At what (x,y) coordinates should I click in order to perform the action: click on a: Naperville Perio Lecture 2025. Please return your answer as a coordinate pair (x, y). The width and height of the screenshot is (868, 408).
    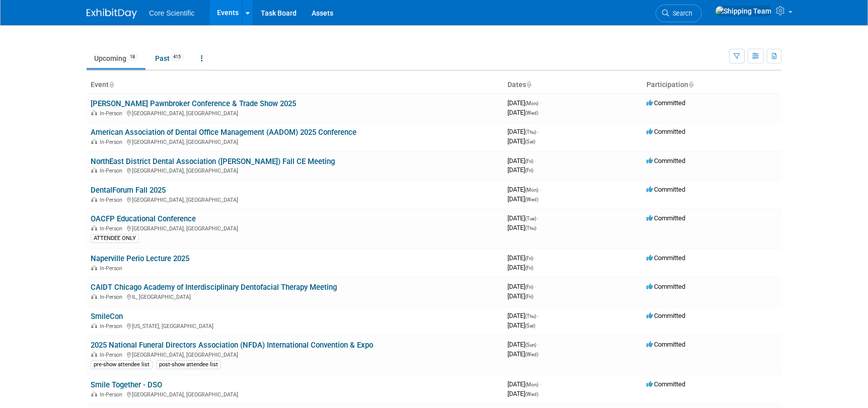
    Looking at the image, I should click on (140, 259).